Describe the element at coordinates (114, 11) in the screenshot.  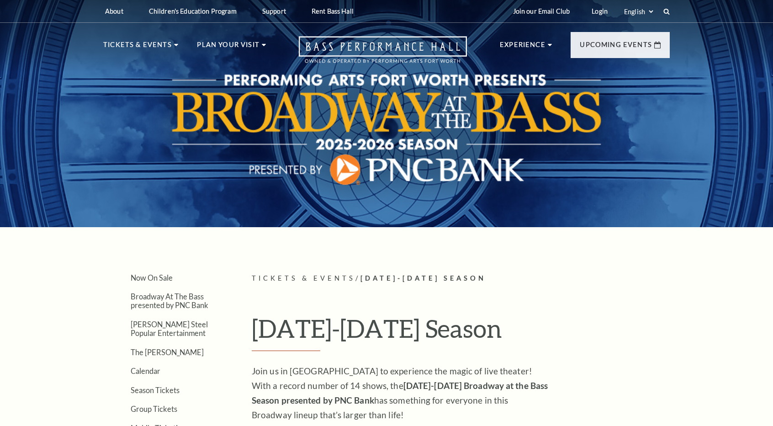
I see `p: About` at that location.